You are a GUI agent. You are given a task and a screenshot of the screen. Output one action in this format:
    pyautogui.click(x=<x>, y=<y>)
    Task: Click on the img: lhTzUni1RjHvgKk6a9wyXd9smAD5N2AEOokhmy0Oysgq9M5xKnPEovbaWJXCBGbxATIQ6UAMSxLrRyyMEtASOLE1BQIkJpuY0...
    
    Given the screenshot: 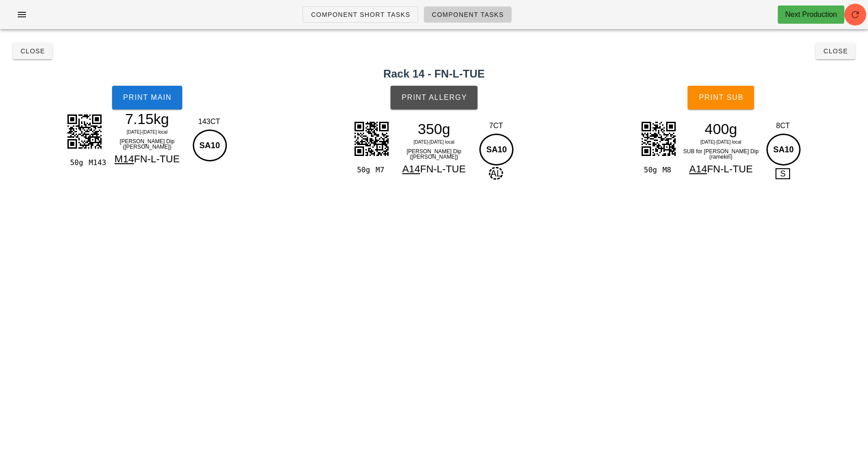 What is the action you would take?
    pyautogui.click(x=84, y=131)
    